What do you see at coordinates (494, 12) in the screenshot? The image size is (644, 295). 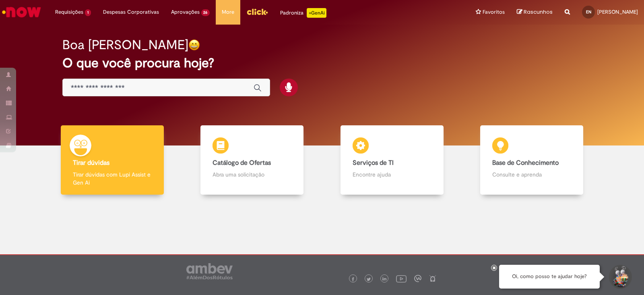 I see `span: Favoritos` at bounding box center [494, 12].